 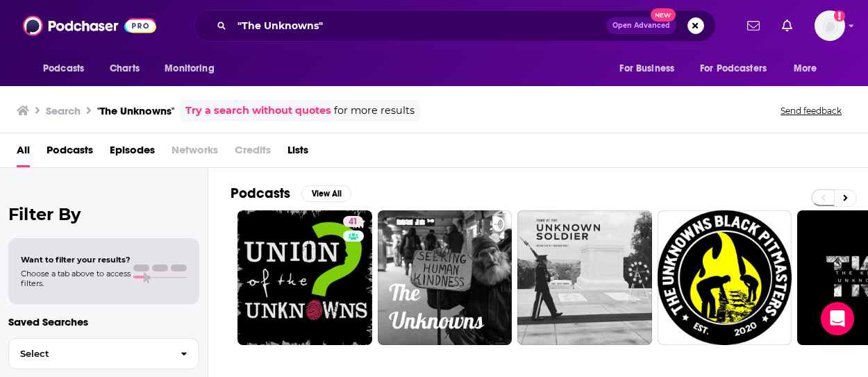 What do you see at coordinates (830, 25) in the screenshot?
I see `img: User Profile` at bounding box center [830, 25].